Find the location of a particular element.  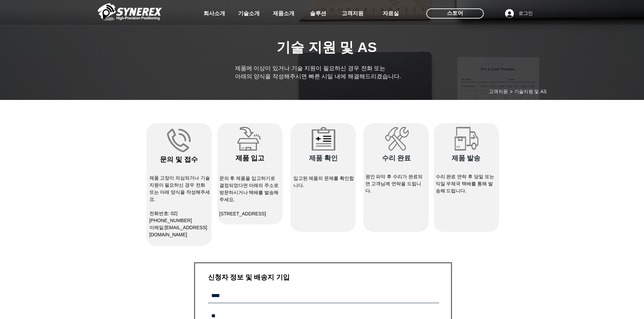

a: 제품소개 is located at coordinates (284, 13).